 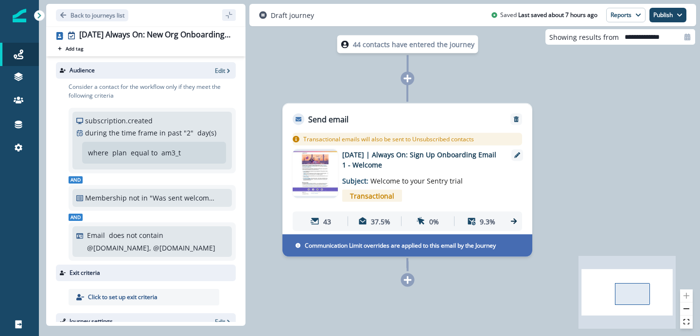 I want to click on p: am3_t, so click(x=171, y=153).